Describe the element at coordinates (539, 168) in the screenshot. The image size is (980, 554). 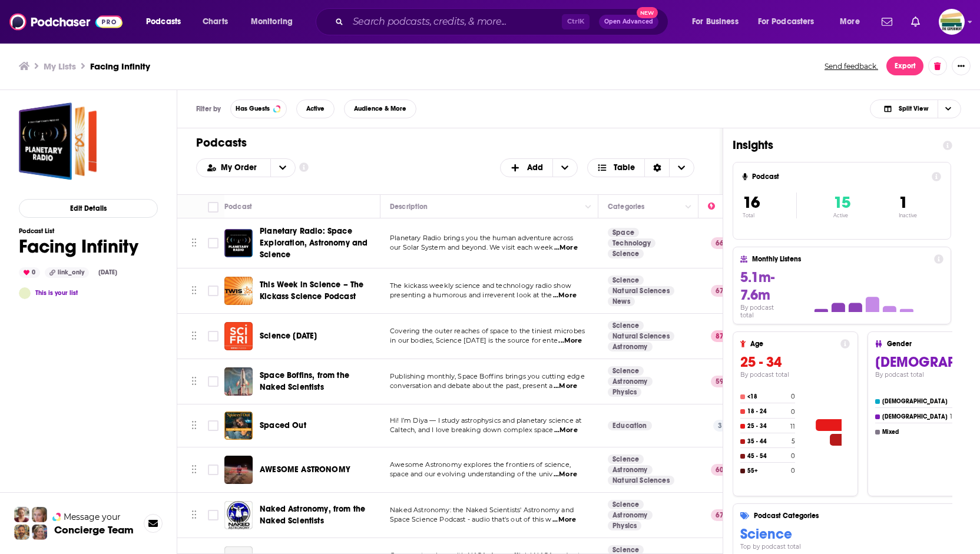
I see `h2: + Add` at that location.